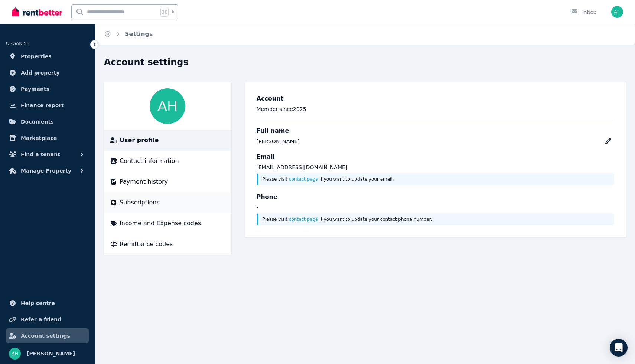 The height and width of the screenshot is (364, 635). What do you see at coordinates (47, 171) in the screenshot?
I see `button: Manage Property` at bounding box center [47, 171].